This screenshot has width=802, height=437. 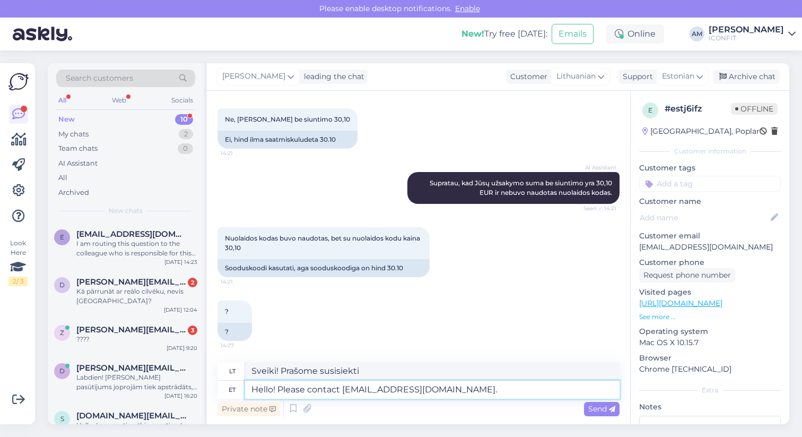 I want to click on span: Lithuanian, so click(x=576, y=76).